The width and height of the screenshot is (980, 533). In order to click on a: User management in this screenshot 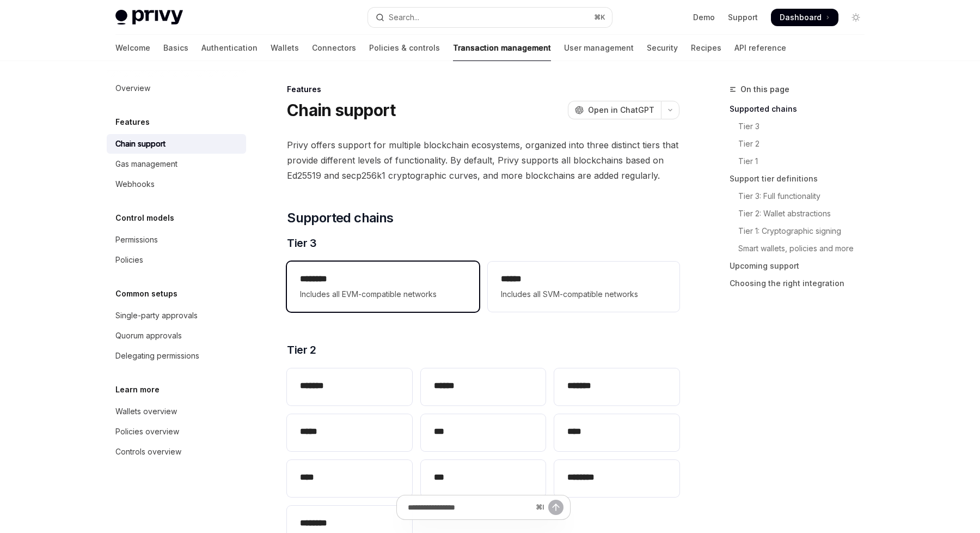, I will do `click(599, 48)`.